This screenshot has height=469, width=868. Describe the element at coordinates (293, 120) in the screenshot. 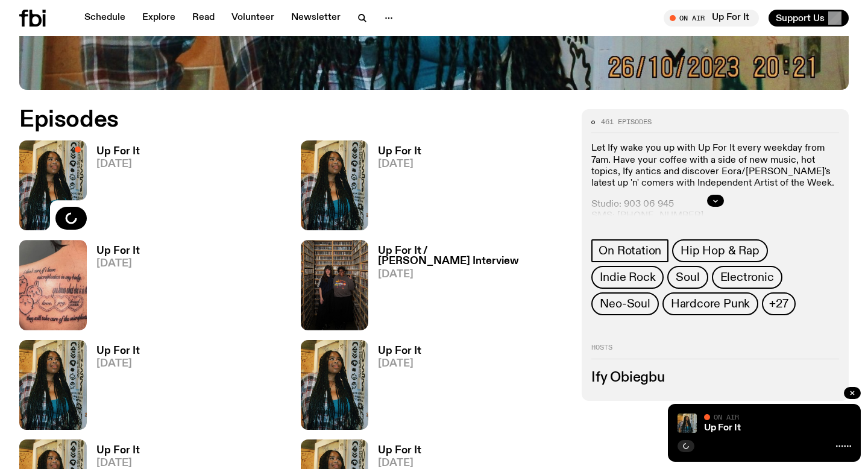

I see `h2: Episodes` at that location.